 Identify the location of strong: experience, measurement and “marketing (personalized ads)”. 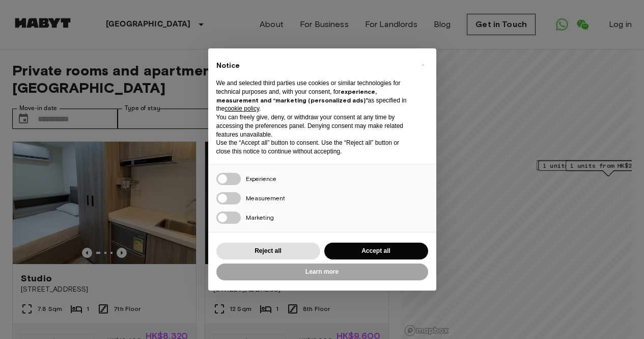
(297, 96).